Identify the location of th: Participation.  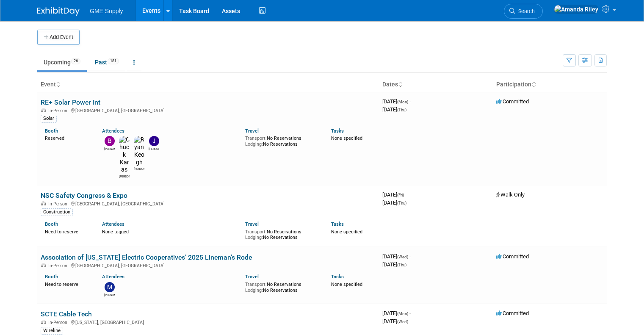
(549, 85).